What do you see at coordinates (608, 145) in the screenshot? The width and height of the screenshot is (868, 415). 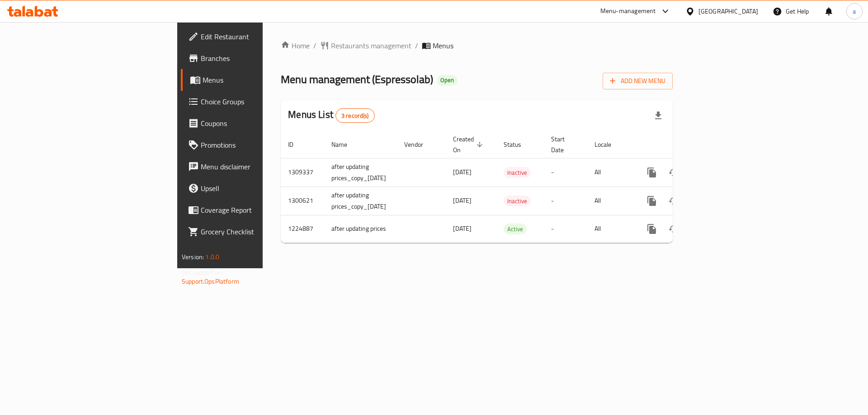 I see `span: Locale` at bounding box center [608, 145].